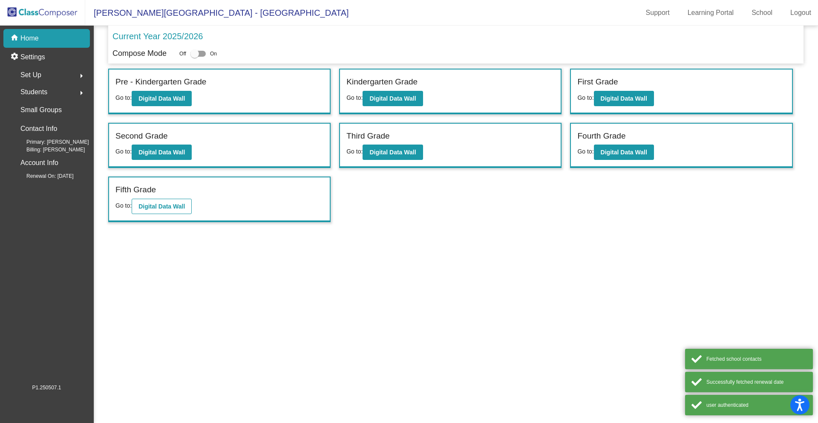 This screenshot has width=818, height=423. Describe the element at coordinates (757, 359) in the screenshot. I see `div: Fetched school contacts` at that location.